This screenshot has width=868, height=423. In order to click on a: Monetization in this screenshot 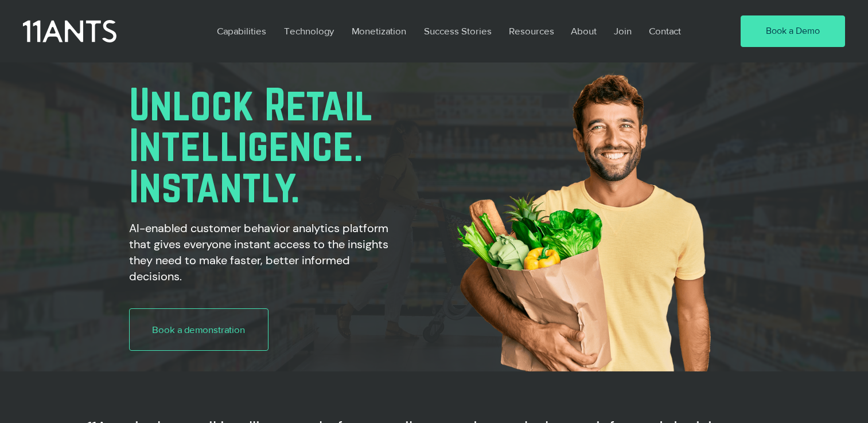, I will do `click(379, 31)`.